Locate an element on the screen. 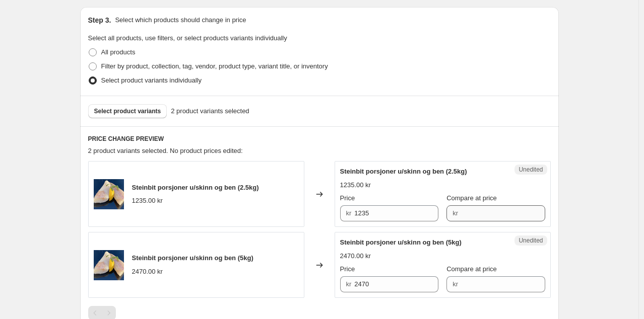 This screenshot has height=319, width=644. span: 2 product variants selected is located at coordinates (210, 111).